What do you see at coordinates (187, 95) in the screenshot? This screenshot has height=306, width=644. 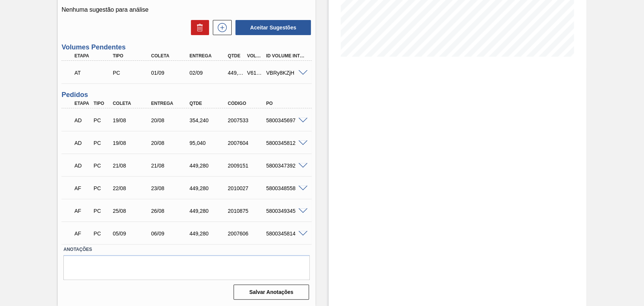 I see `h3: Pedidos` at bounding box center [187, 95].